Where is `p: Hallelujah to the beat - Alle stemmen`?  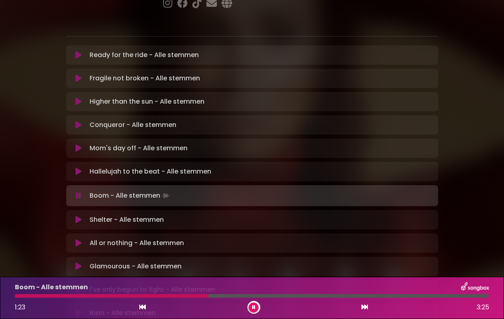 p: Hallelujah to the beat - Alle stemmen is located at coordinates (150, 171).